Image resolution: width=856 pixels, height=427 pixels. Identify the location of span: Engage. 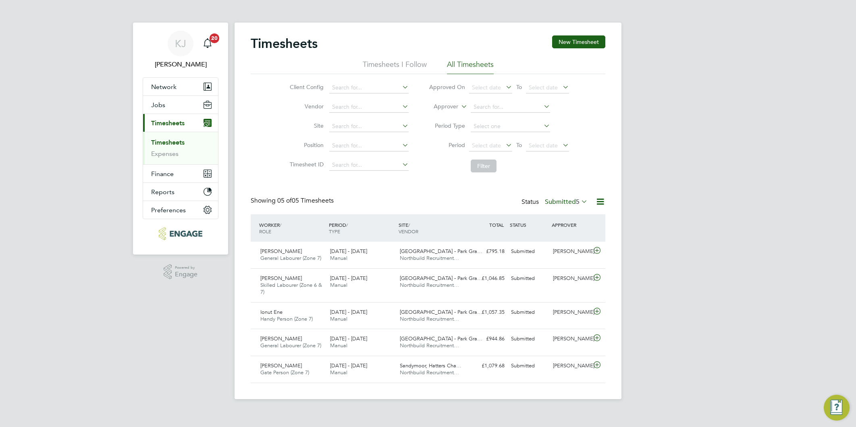
(186, 274).